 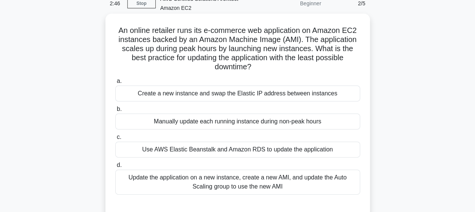 What do you see at coordinates (238, 49) in the screenshot?
I see `h5: An online retailer runs its e-commerce web application on Amazon EC2 instances backed by an Amazo...` at bounding box center [238, 49].